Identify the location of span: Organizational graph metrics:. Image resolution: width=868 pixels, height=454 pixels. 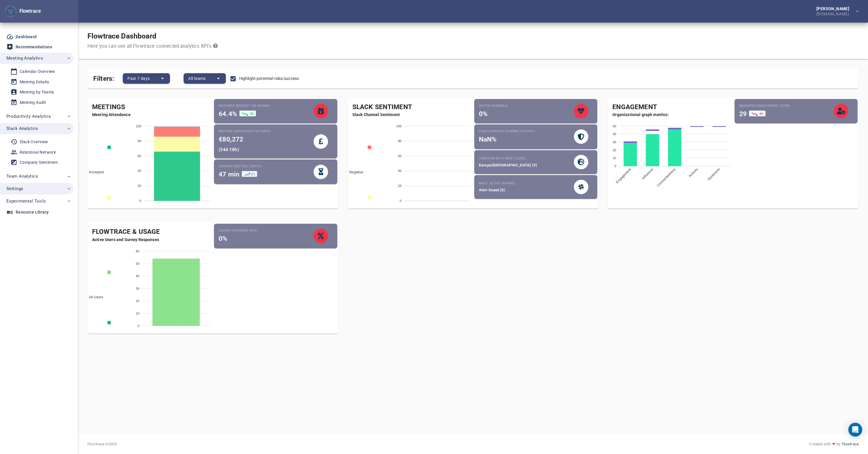
(670, 114).